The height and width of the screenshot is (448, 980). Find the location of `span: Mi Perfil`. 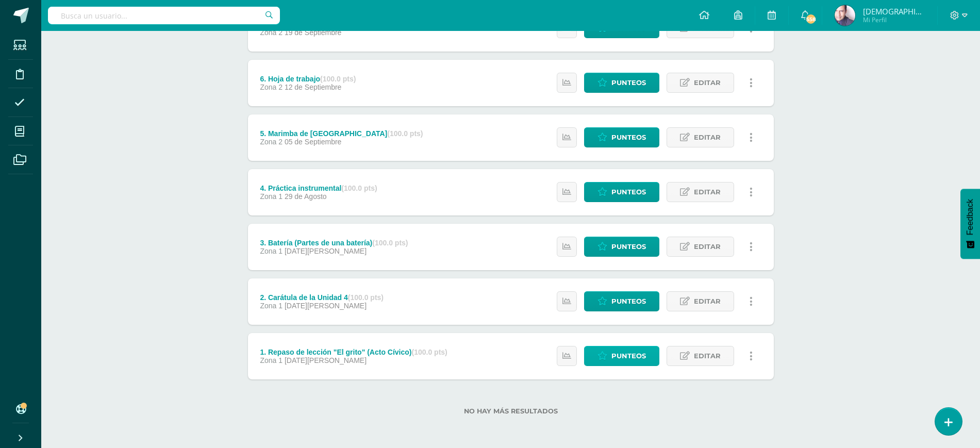

span: Mi Perfil is located at coordinates (894, 20).